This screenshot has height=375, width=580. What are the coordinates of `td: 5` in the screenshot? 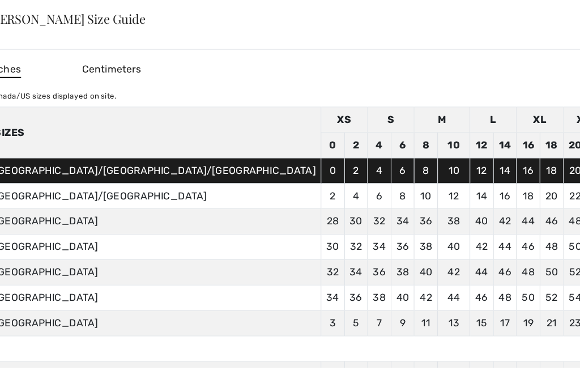 It's located at (326, 295).